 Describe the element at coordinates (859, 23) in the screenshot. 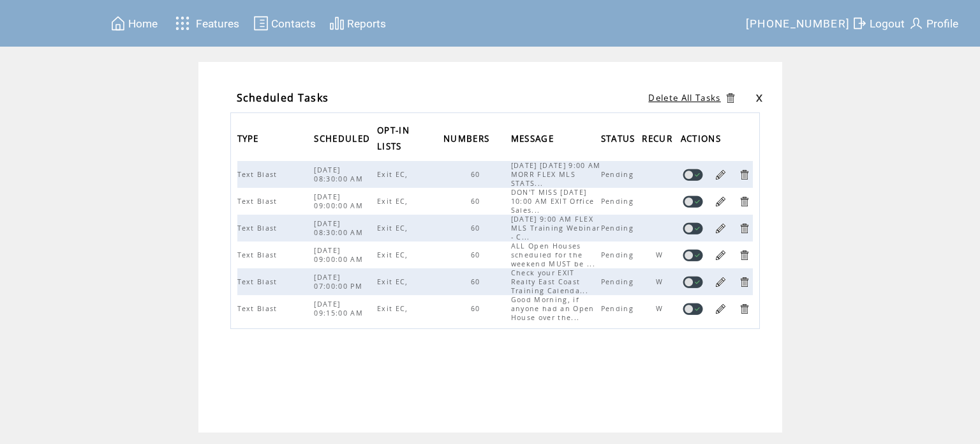

I see `img: exit.svg` at that location.